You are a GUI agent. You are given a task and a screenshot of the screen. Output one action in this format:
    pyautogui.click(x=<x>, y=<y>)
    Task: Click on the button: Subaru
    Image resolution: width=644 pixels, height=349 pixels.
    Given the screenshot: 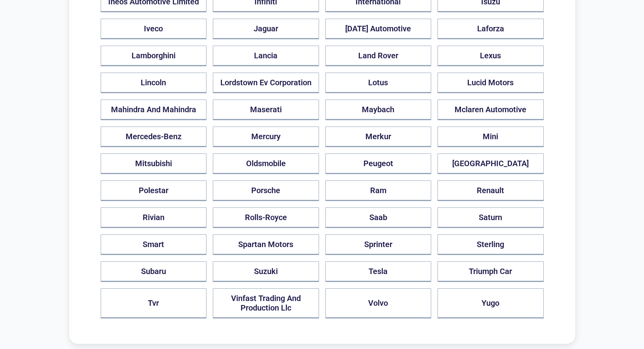 What is the action you would take?
    pyautogui.click(x=154, y=272)
    